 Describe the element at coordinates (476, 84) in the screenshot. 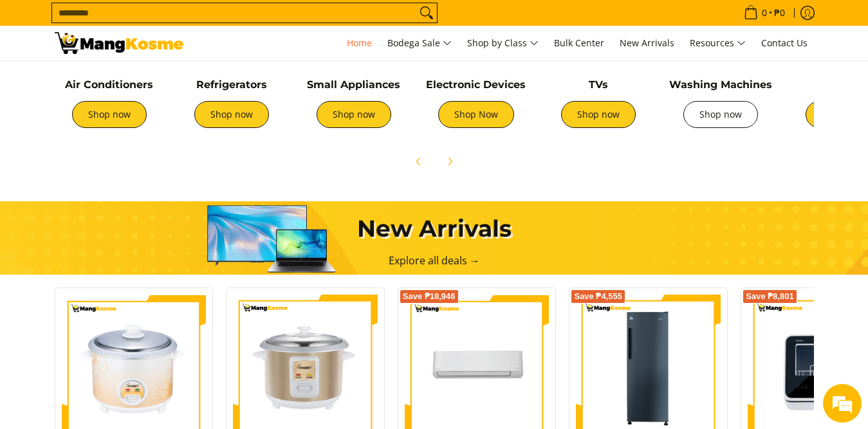

I see `a: Electronic Devices` at that location.